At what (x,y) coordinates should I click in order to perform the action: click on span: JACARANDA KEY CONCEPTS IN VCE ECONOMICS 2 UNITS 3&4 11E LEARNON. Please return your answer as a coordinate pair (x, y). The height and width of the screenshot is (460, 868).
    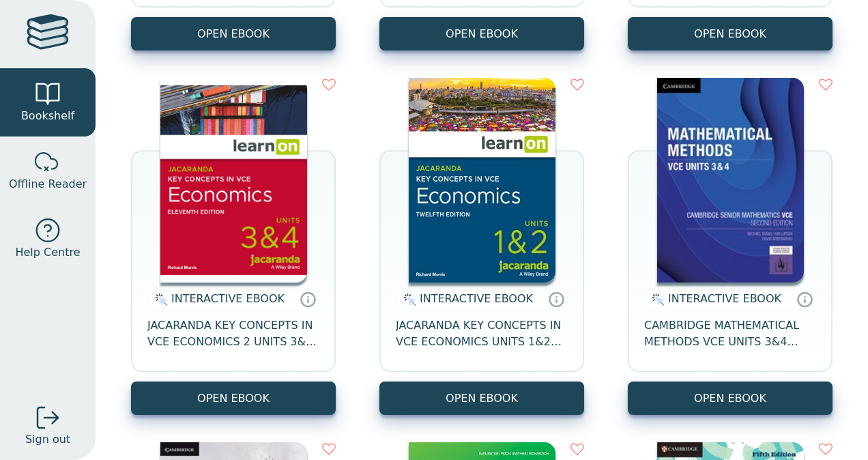
    Looking at the image, I should click on (234, 333).